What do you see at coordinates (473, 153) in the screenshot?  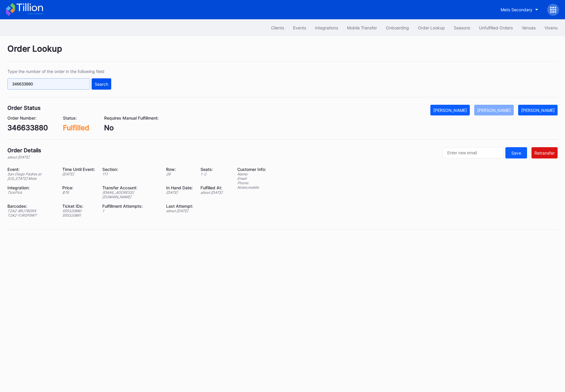 I see `input: Enter new email` at bounding box center [473, 153].